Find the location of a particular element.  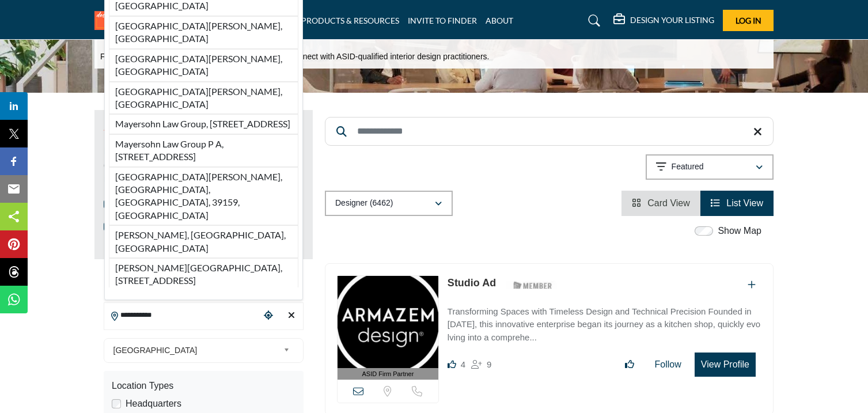

a: ABOUT is located at coordinates (500, 20).